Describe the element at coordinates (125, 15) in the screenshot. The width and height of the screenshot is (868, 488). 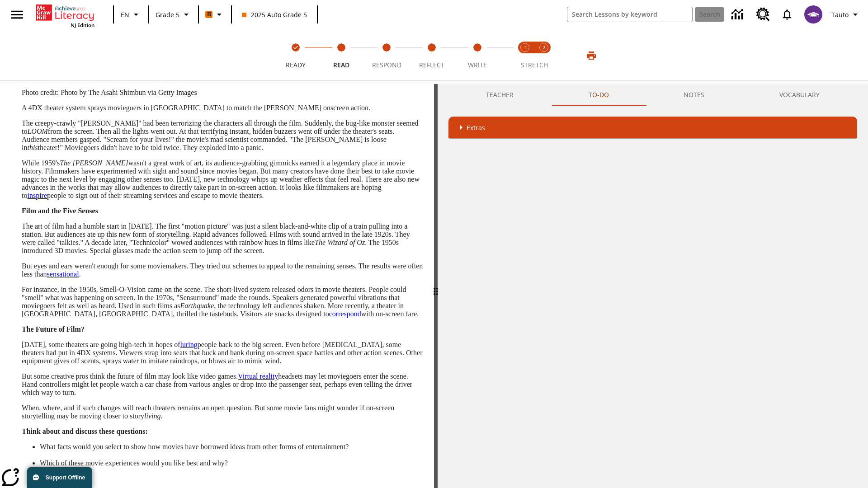
I see `span: EN` at that location.